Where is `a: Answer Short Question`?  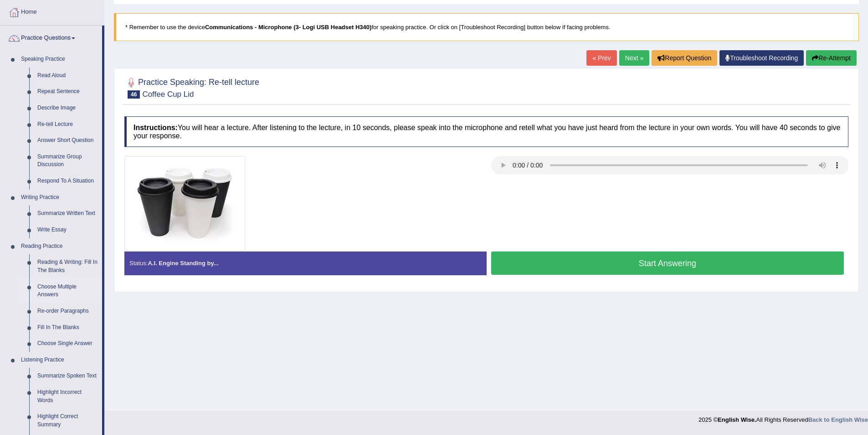
a: Answer Short Question is located at coordinates (67, 141).